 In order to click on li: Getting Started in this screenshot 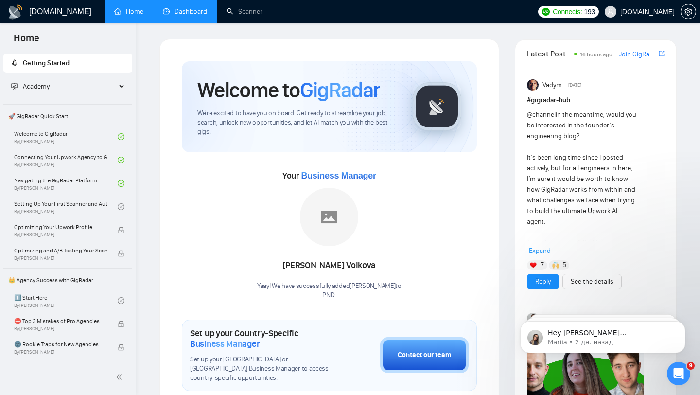, I will do `click(68, 63)`.